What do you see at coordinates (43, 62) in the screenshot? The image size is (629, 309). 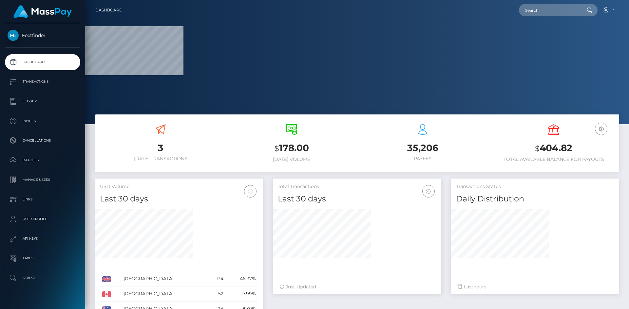 I see `p: Dashboard` at bounding box center [43, 62].